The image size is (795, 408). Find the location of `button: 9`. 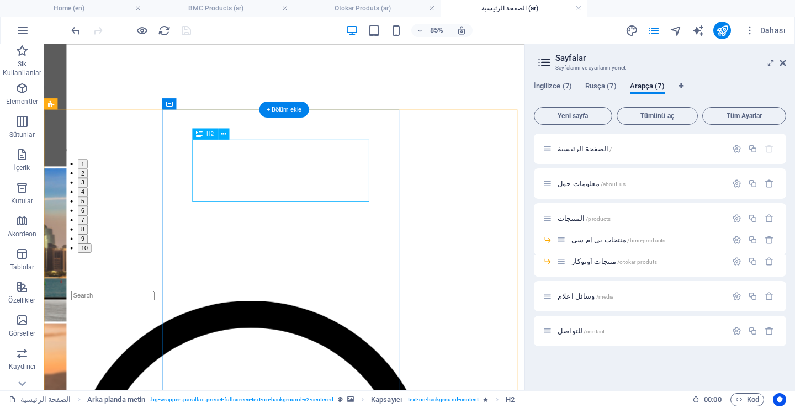

button: 9 is located at coordinates (45, 229).